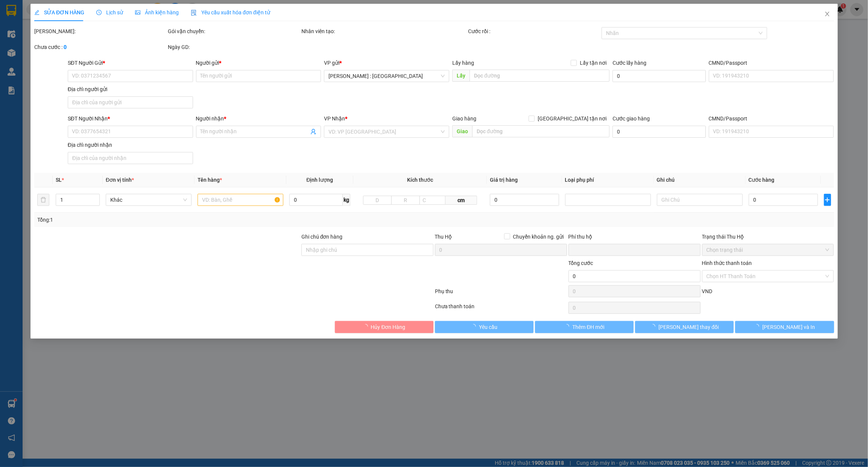 This screenshot has width=868, height=467. I want to click on span: picture, so click(138, 12).